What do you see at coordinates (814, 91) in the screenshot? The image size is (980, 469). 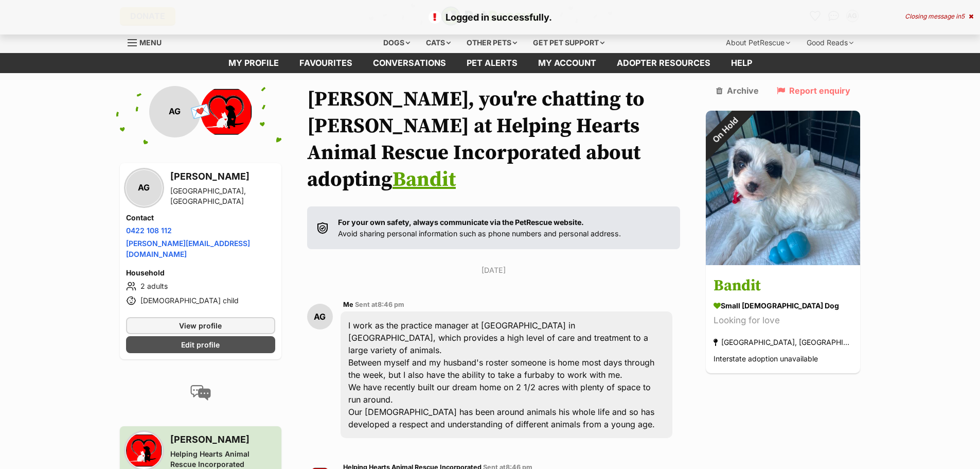 I see `a: Report enquiry` at bounding box center [814, 91].